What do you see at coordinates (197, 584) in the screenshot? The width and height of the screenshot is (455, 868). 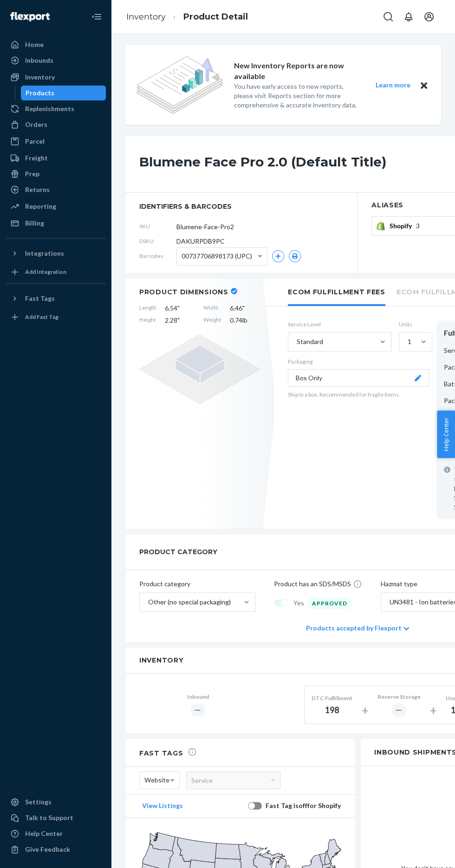 I see `p: Product category` at bounding box center [197, 584].